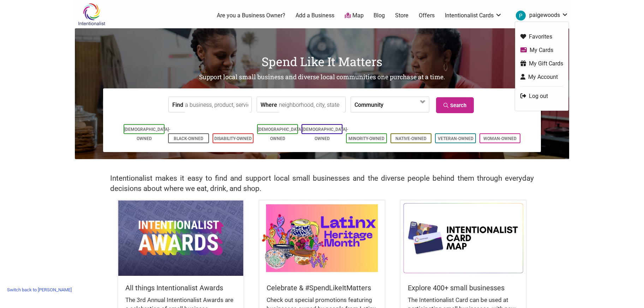  Describe the element at coordinates (542, 50) in the screenshot. I see `a: My Cards` at that location.